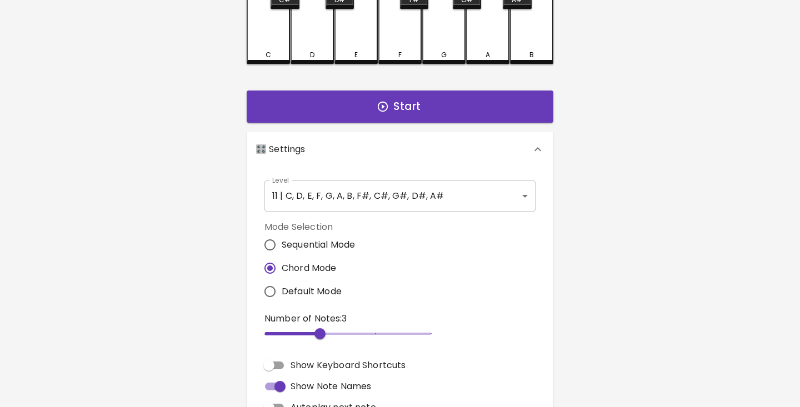 The width and height of the screenshot is (800, 407). What do you see at coordinates (400, 107) in the screenshot?
I see `button: Start` at bounding box center [400, 107].